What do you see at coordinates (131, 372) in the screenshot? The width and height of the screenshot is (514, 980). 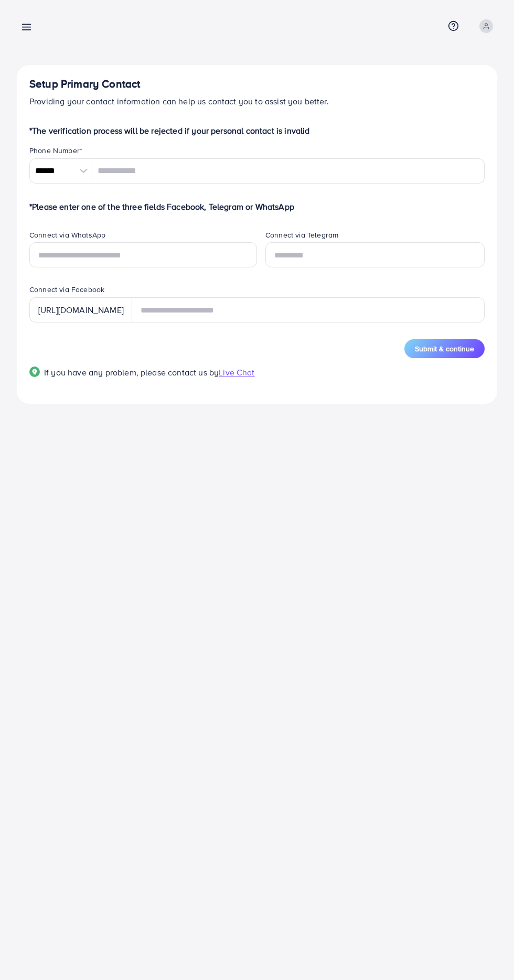 I see `span: If you have any problem, please contact us by` at bounding box center [131, 372].